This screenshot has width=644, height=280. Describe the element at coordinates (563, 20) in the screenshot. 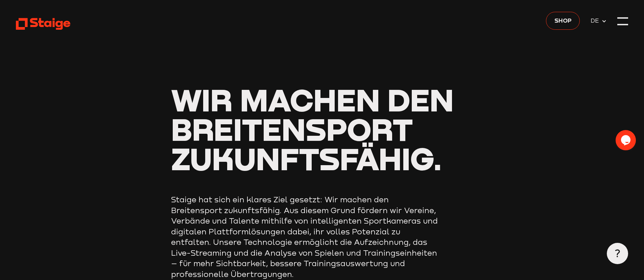

I see `a: Shop` at that location.